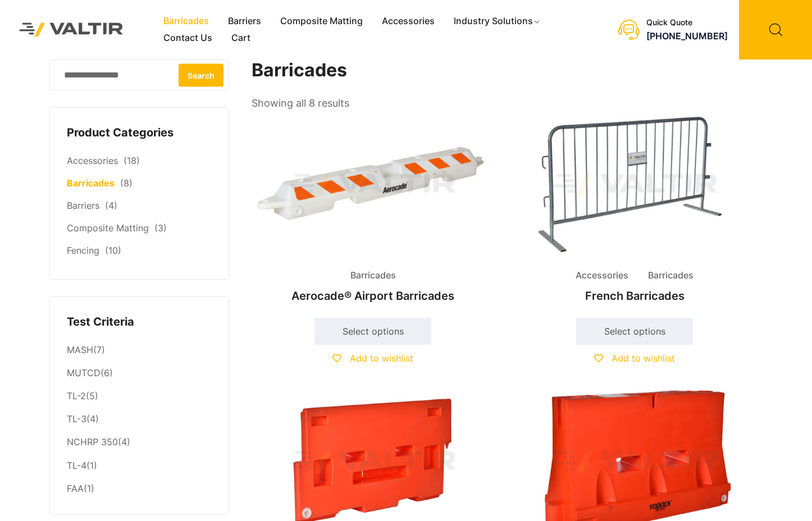  I want to click on span: (8), so click(127, 183).